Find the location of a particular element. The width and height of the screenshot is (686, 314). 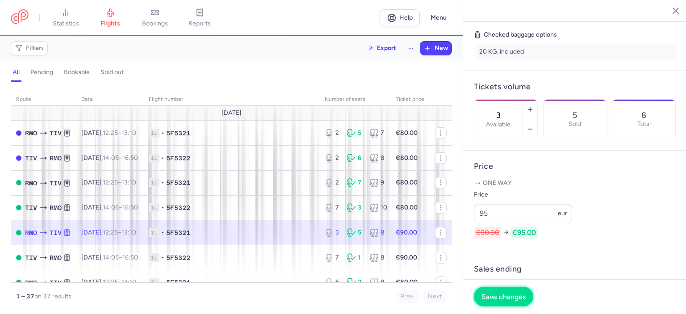

h4: Sales ending is located at coordinates (497, 269).